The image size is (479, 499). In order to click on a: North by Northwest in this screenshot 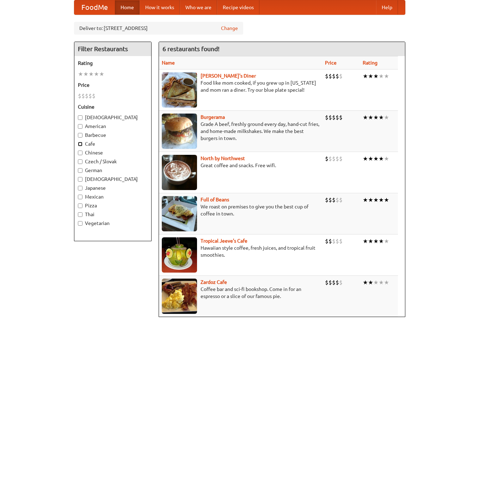, I will do `click(223, 158)`.